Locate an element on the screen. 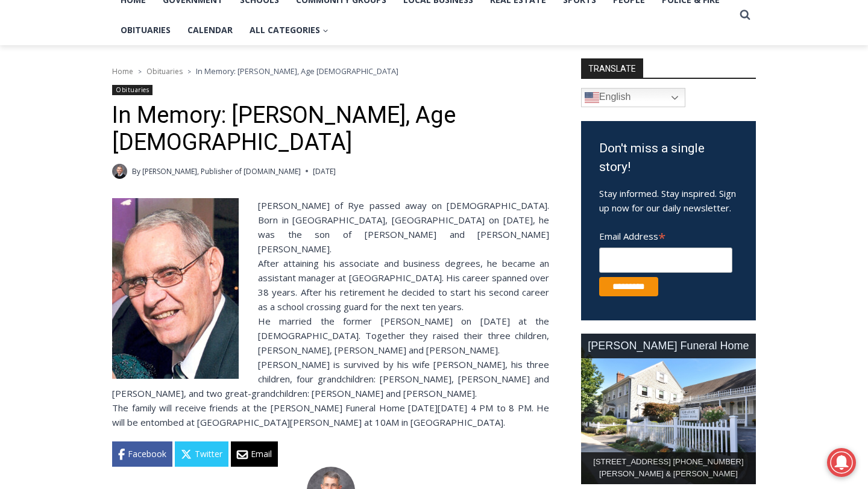 The height and width of the screenshot is (489, 868). button: Child menu of All Categories is located at coordinates (289, 30).